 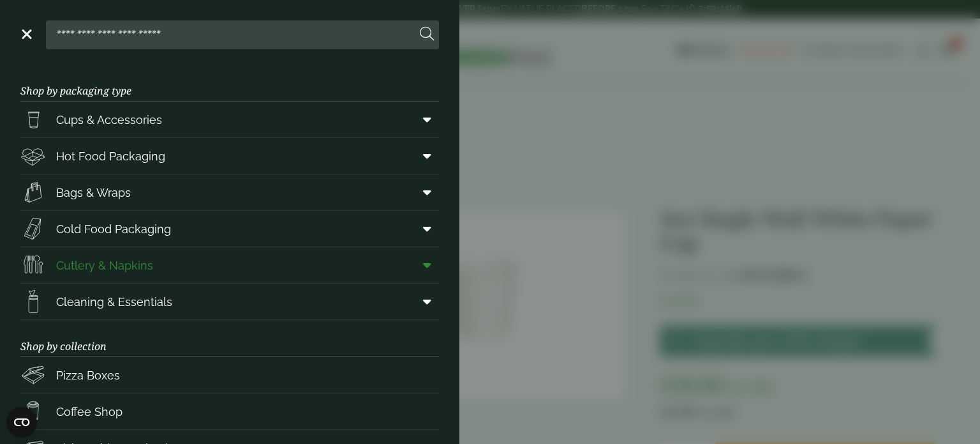 I want to click on img: Deli_box.svg, so click(x=33, y=156).